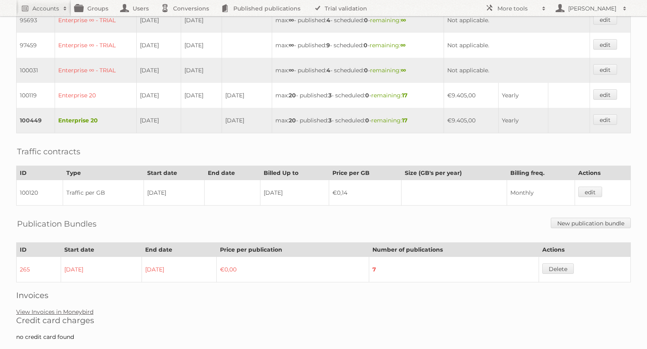 This screenshot has width=647, height=349. Describe the element at coordinates (36, 70) in the screenshot. I see `td: 100031` at that location.